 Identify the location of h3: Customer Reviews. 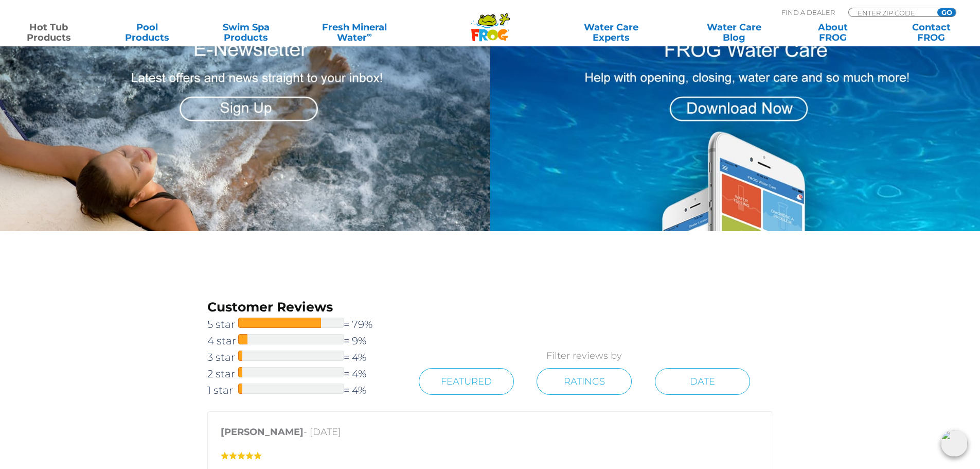
(301, 307).